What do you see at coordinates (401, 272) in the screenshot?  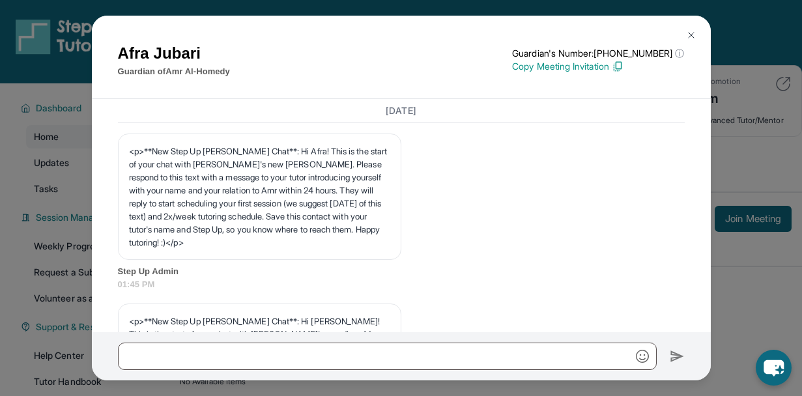 I see `span: Step Up Admin` at bounding box center [401, 272].